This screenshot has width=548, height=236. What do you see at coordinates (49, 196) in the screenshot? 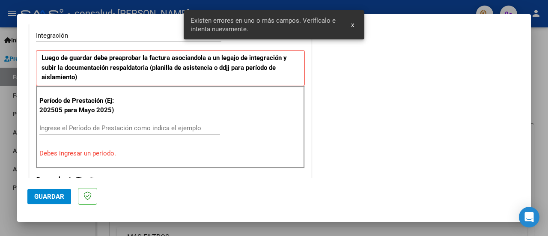
I see `span: Guardar` at bounding box center [49, 196].